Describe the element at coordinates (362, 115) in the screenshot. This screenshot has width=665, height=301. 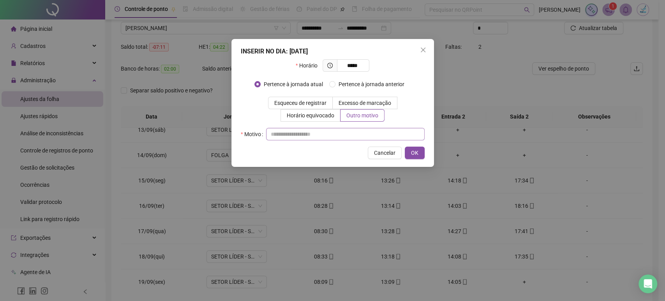
I see `span: Outro motivo` at that location.